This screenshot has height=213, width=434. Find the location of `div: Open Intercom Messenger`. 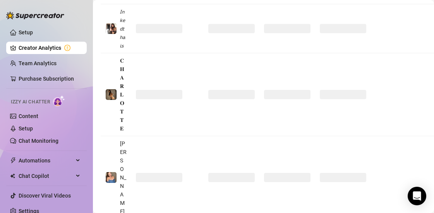

div: Open Intercom Messenger is located at coordinates (417, 196).